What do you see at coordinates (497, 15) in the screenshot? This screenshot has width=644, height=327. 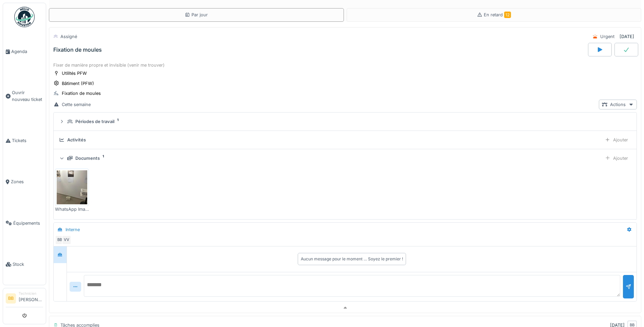 I see `span: En retard` at bounding box center [497, 15].